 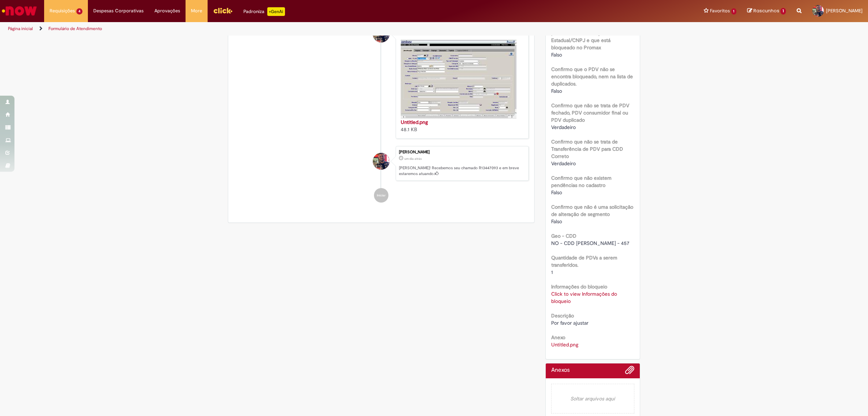 I want to click on img: click_logo_yellow_360x200.png, so click(x=223, y=10).